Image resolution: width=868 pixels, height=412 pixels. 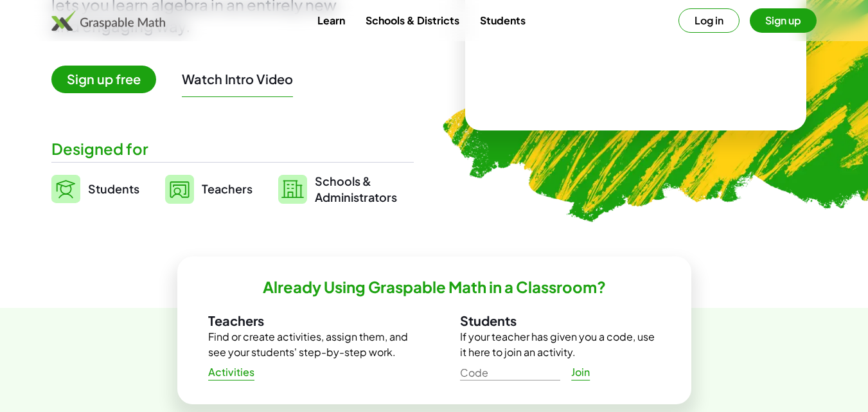 What do you see at coordinates (237, 79) in the screenshot?
I see `button: Watch Intro Video` at bounding box center [237, 79].